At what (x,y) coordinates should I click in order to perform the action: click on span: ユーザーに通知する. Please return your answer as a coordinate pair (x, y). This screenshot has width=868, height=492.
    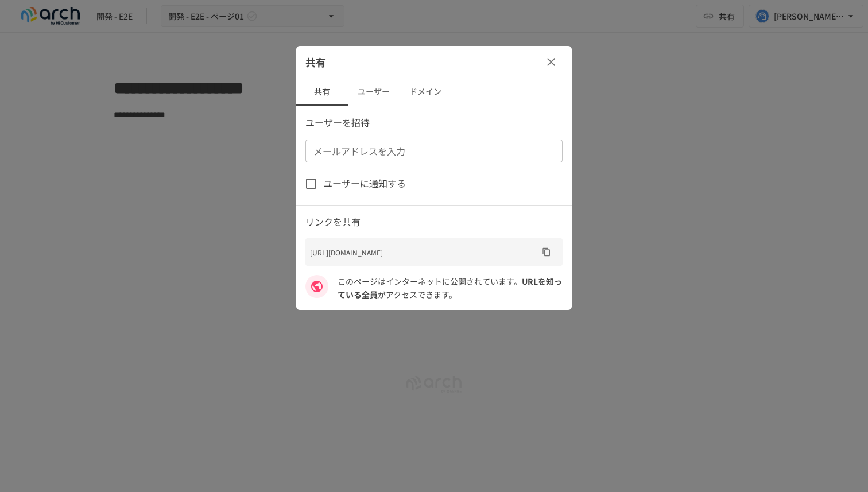
    Looking at the image, I should click on (365, 184).